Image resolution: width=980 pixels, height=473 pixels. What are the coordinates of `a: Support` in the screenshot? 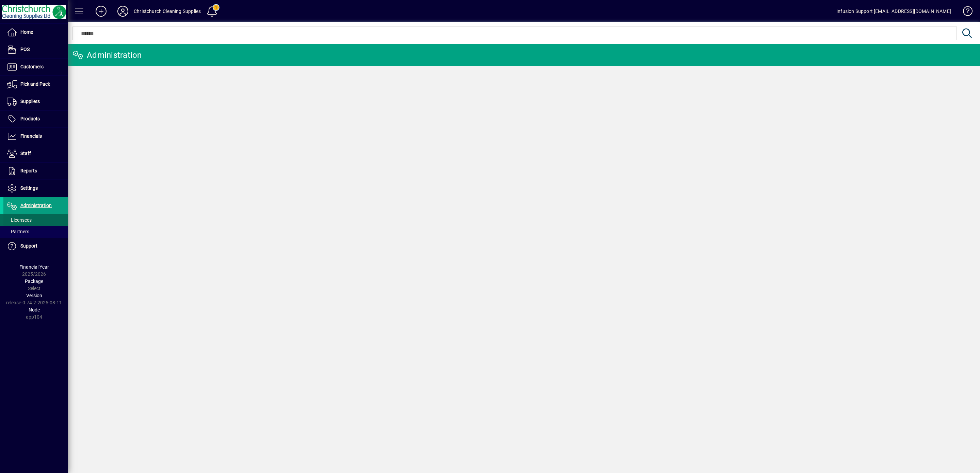 It's located at (35, 246).